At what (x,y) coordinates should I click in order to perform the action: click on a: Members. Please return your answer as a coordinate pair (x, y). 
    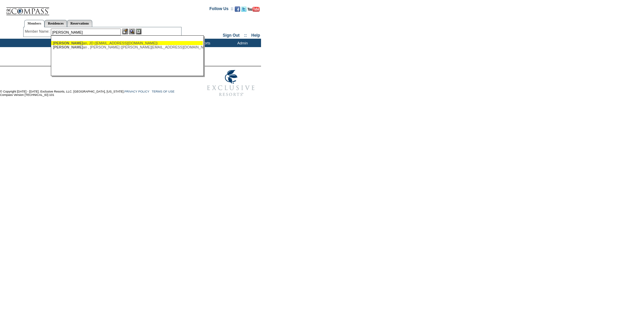
    Looking at the image, I should click on (34, 24).